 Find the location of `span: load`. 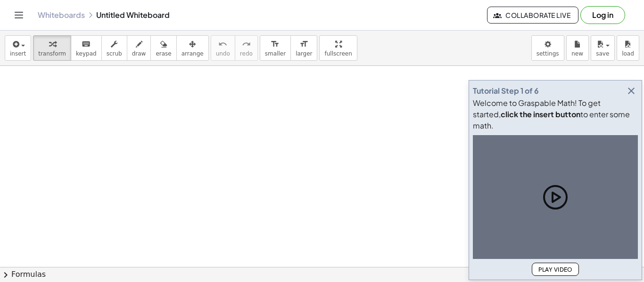

span: load is located at coordinates (628, 54).